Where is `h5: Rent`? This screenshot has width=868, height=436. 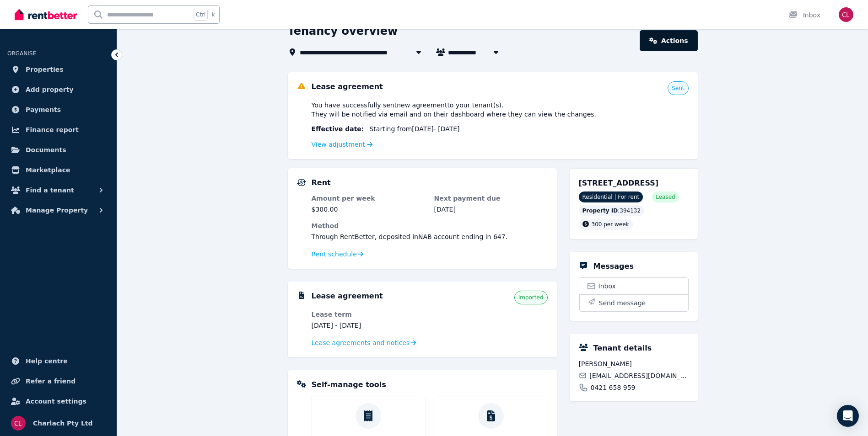
h5: Rent is located at coordinates (321, 183).